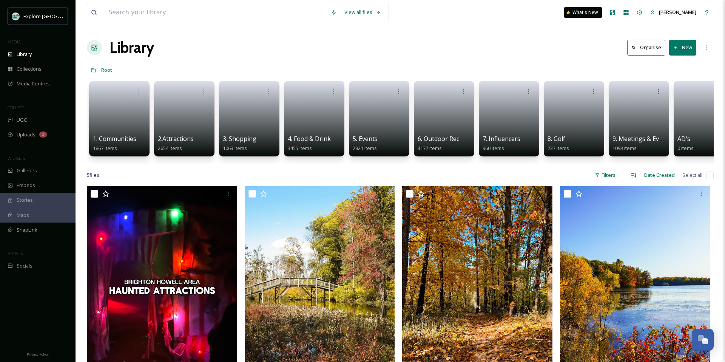 This screenshot has height=362, width=725. Describe the element at coordinates (363, 12) in the screenshot. I see `div: View all files` at that location.